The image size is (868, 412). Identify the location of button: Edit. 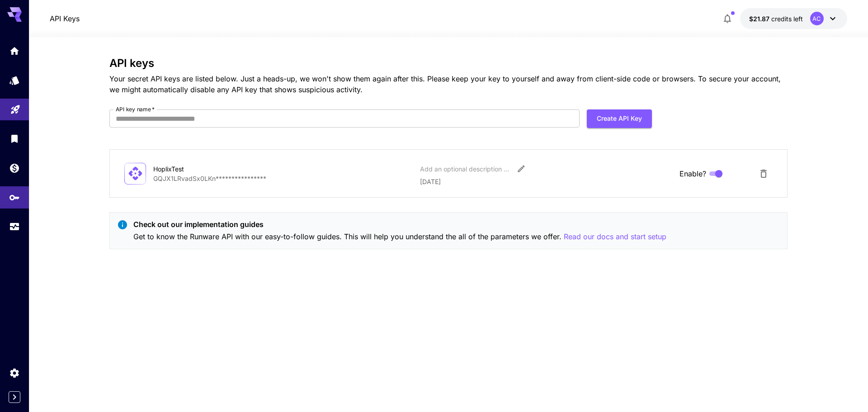
(521, 169).